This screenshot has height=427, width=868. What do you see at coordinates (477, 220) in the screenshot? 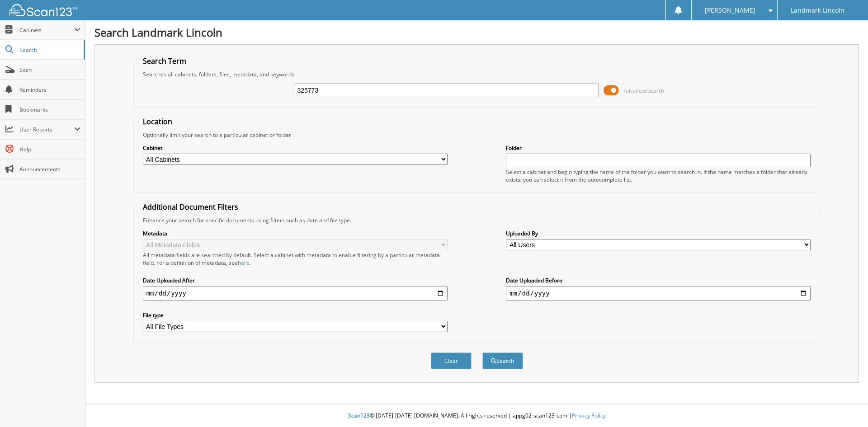
I see `div: Enhance your search for specific documents using filters such as date and file type.` at bounding box center [477, 220].